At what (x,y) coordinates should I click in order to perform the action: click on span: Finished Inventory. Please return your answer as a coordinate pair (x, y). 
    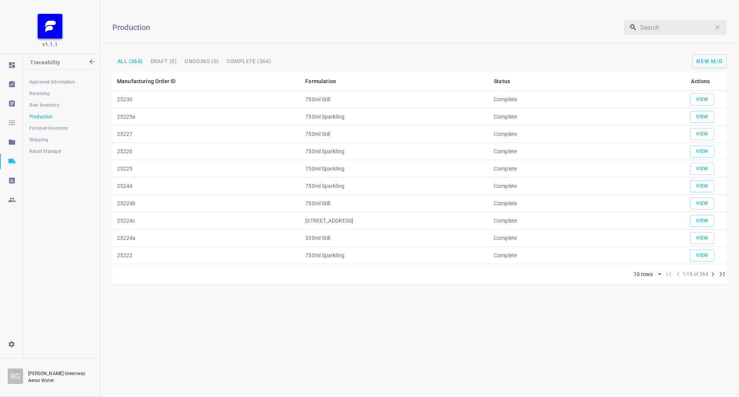
    Looking at the image, I should click on (61, 128).